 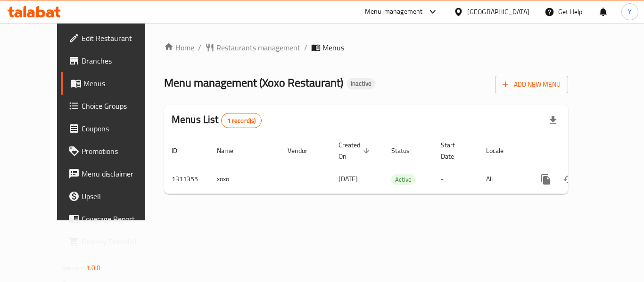 What do you see at coordinates (113, 83) in the screenshot?
I see `a: Menus` at bounding box center [113, 83].